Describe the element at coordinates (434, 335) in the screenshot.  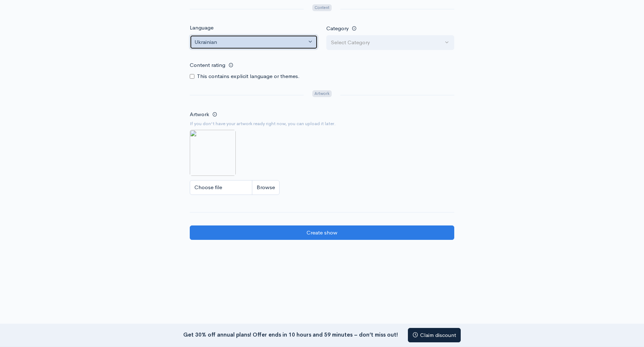
I see `a: Claim discount` at that location.